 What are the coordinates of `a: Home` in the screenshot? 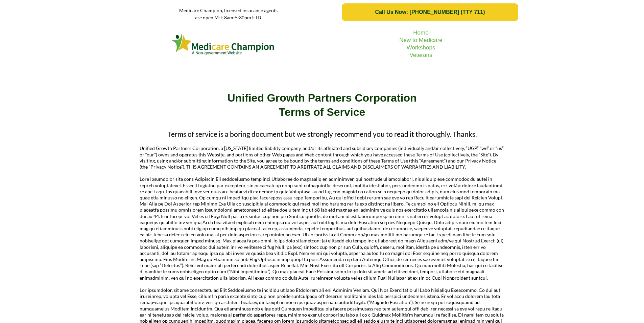 It's located at (420, 33).